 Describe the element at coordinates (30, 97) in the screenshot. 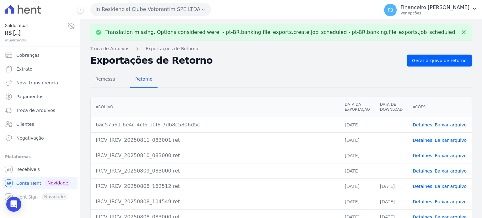

I see `span: Pagamentos` at that location.